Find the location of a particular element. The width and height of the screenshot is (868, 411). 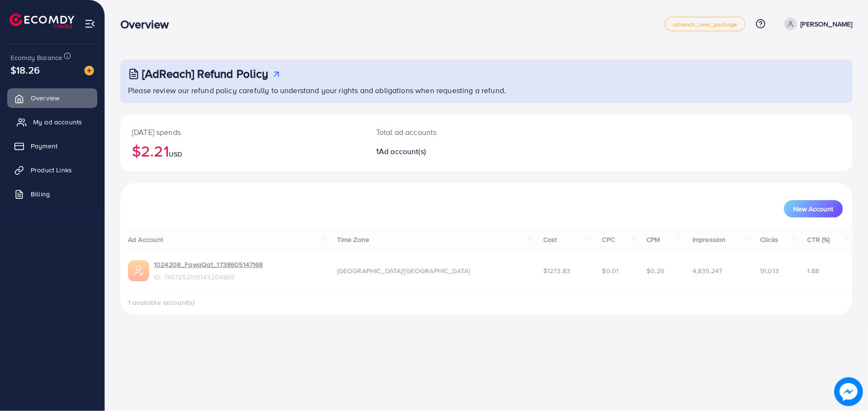

img: logo is located at coordinates (42, 21).